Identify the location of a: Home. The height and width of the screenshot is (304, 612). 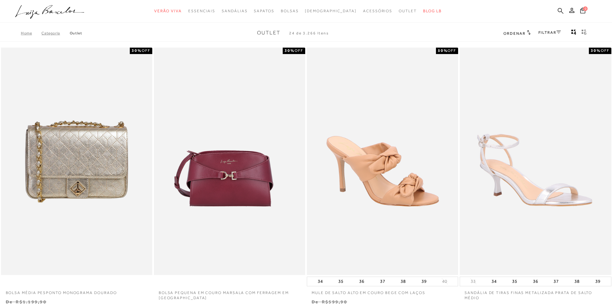
(31, 33).